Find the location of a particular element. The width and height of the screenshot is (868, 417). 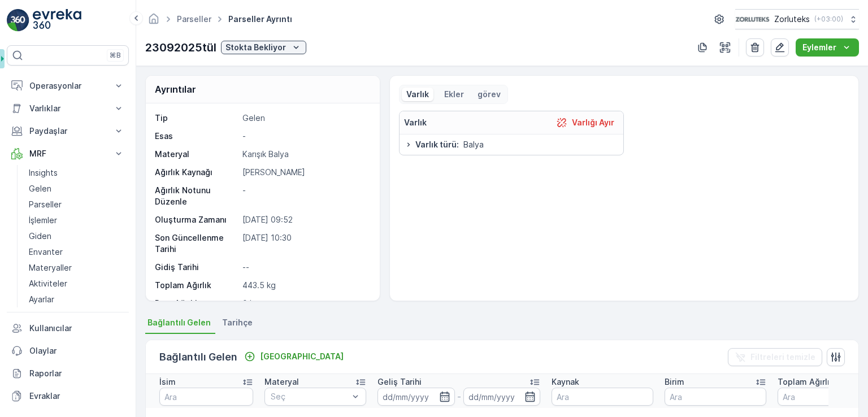

p: Envanter is located at coordinates (46, 251).